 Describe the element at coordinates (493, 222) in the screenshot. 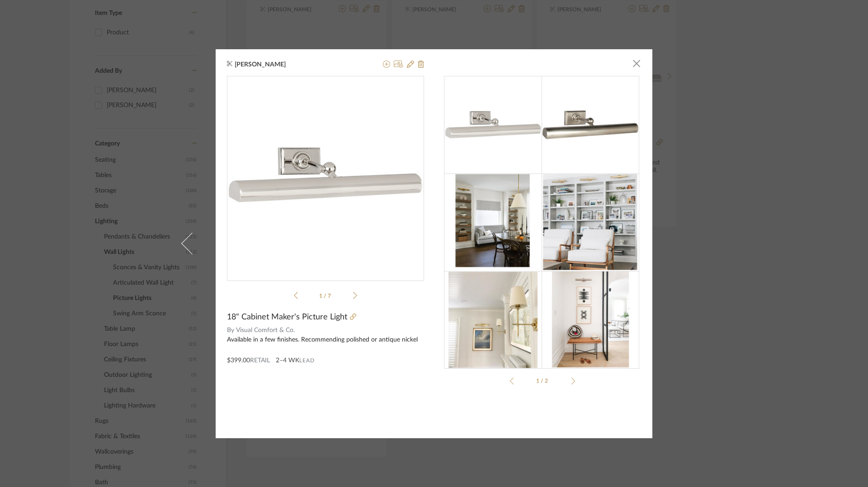

I see `img: b7f26f9d-d228-49fd-a6d7-39c170d4b4cc_216x216.jpg` at that location.